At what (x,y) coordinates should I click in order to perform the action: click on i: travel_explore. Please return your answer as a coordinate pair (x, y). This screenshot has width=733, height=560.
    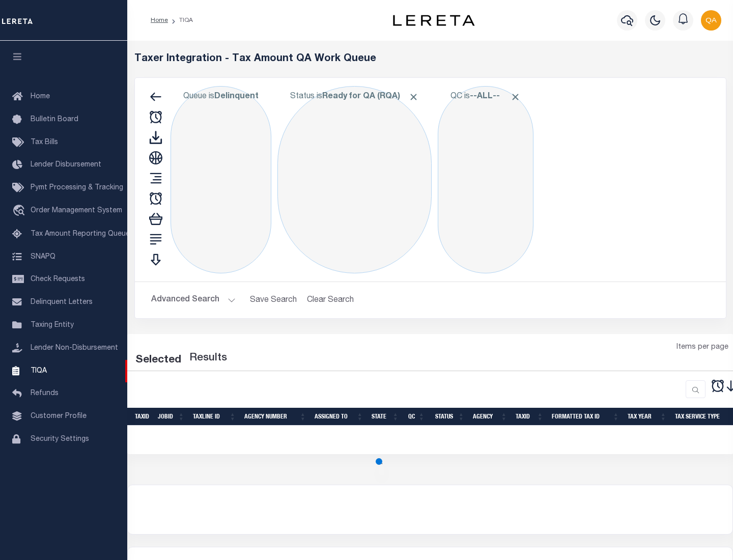
    Looking at the image, I should click on (21, 211).